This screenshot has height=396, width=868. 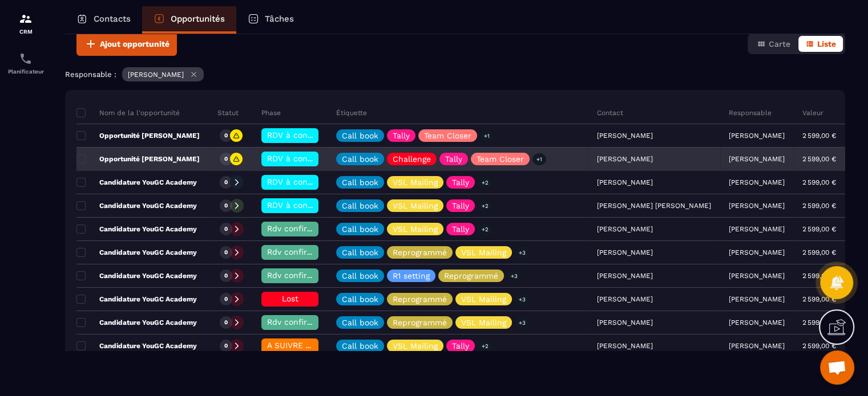 What do you see at coordinates (128, 113) in the screenshot?
I see `p: Nom de la l'opportunité` at bounding box center [128, 113].